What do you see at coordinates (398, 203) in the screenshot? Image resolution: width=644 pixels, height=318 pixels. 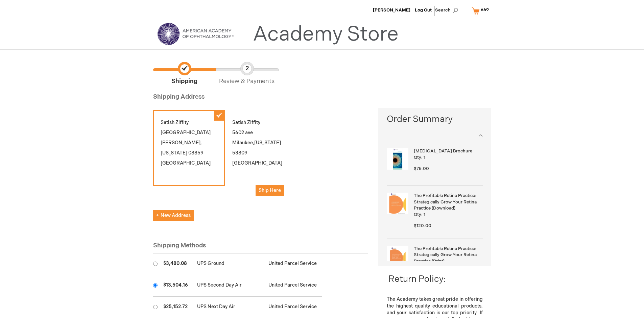 I see `img: The Profitable Retina Practice: Strategically Grow Your Retina Practice (Download)` at bounding box center [398, 203].